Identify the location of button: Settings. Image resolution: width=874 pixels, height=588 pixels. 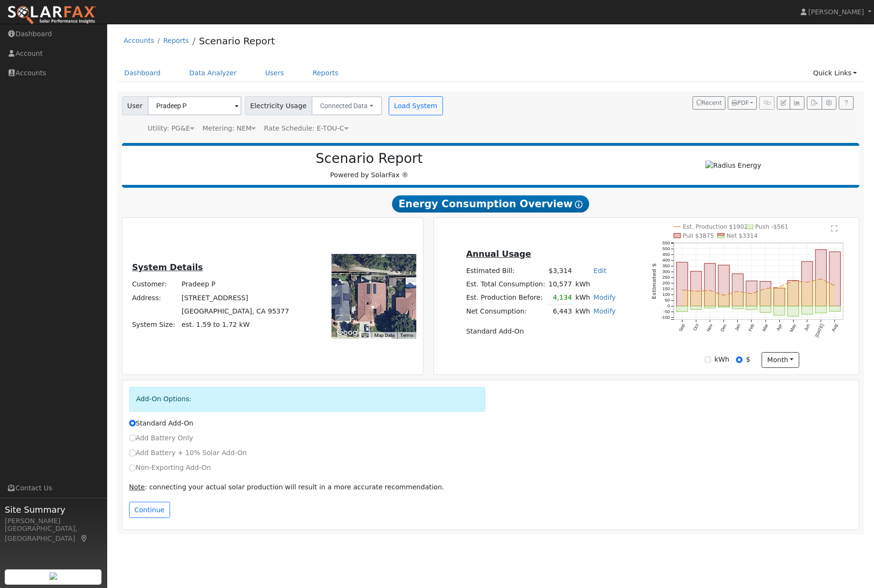
(829, 103).